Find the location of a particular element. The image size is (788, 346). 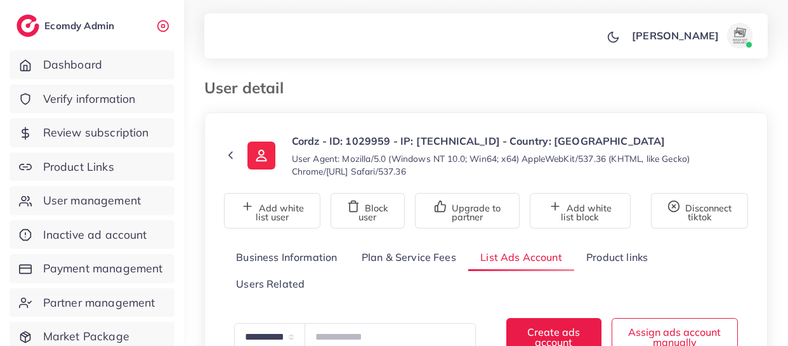

img: avatar is located at coordinates (740, 36).